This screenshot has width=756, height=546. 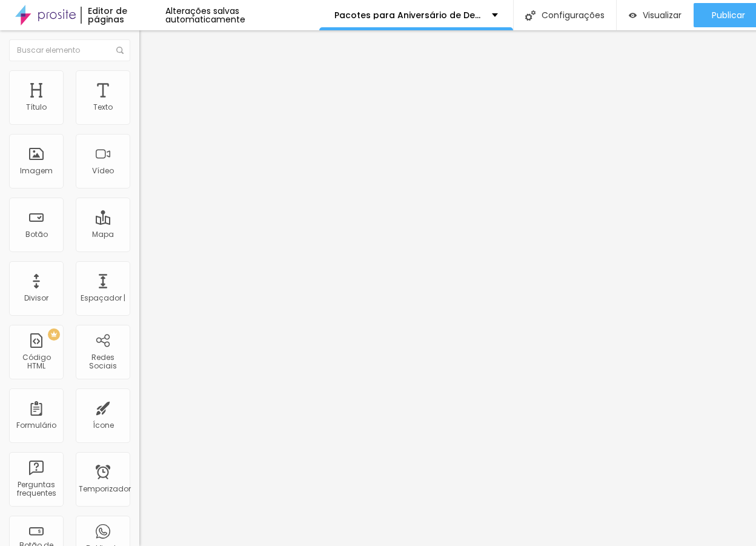 What do you see at coordinates (728, 15) in the screenshot?
I see `span: Publicar` at bounding box center [728, 15].